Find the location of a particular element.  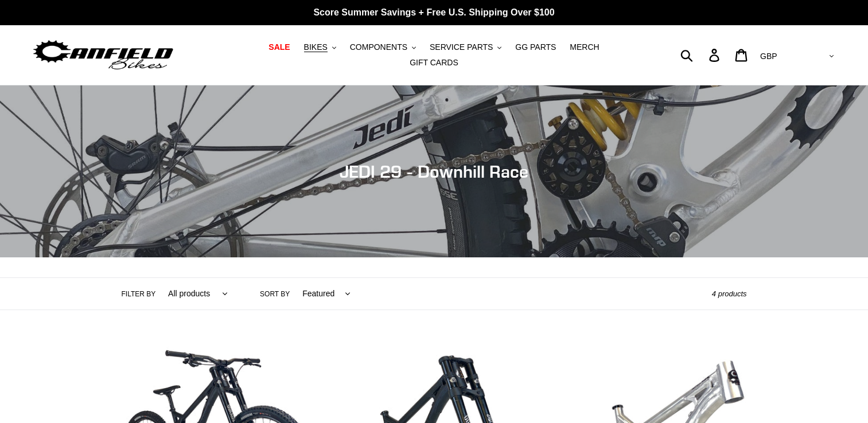

span: COMPONENTS is located at coordinates (379, 47).